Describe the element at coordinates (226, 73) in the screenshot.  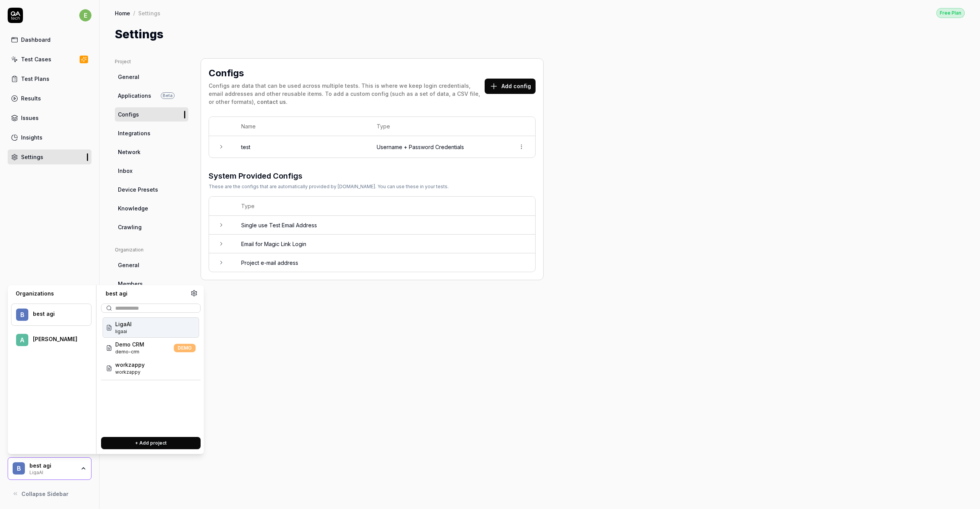
I see `h2: Configs` at that location.